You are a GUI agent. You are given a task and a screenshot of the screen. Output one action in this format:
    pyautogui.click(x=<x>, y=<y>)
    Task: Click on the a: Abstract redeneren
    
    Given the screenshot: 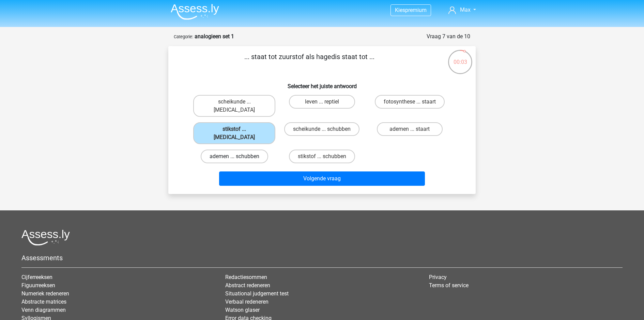 What is the action you would take?
    pyautogui.click(x=247, y=285)
    